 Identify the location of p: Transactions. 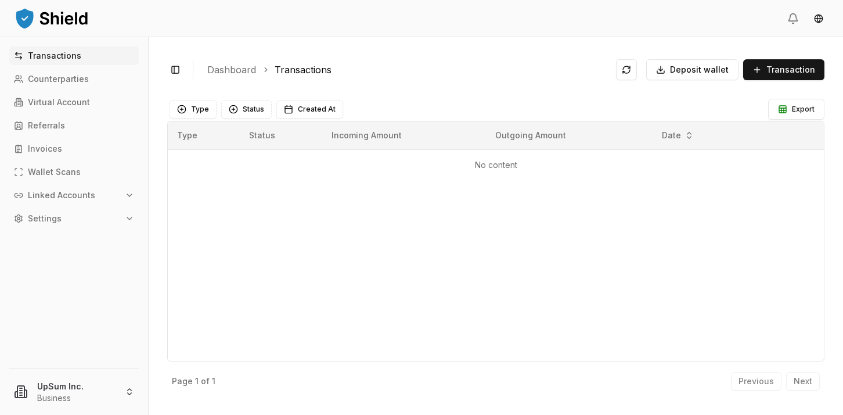
(55, 56).